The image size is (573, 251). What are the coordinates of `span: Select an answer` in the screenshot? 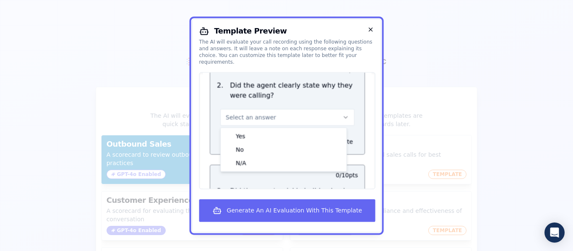 It's located at (251, 117).